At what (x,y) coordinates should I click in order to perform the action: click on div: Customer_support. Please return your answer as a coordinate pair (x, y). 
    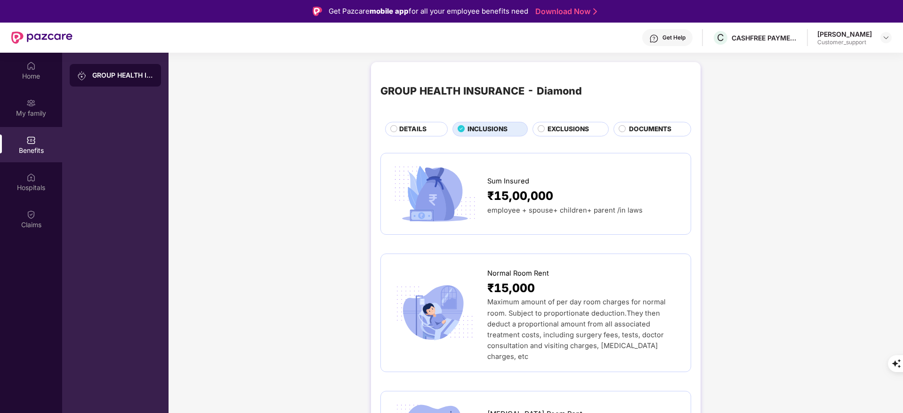
    Looking at the image, I should click on (844, 42).